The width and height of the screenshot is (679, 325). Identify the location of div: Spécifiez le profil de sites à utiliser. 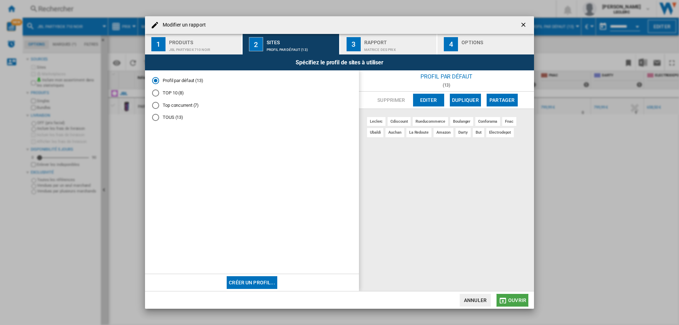
(340, 62).